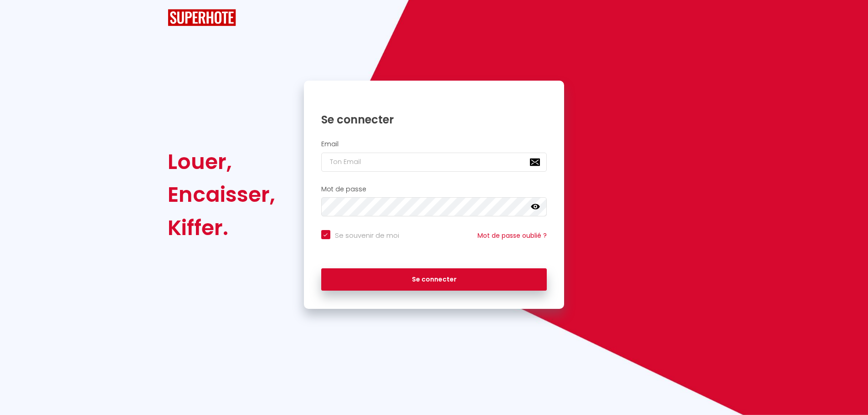  What do you see at coordinates (434, 144) in the screenshot?
I see `h2: Email` at bounding box center [434, 144].